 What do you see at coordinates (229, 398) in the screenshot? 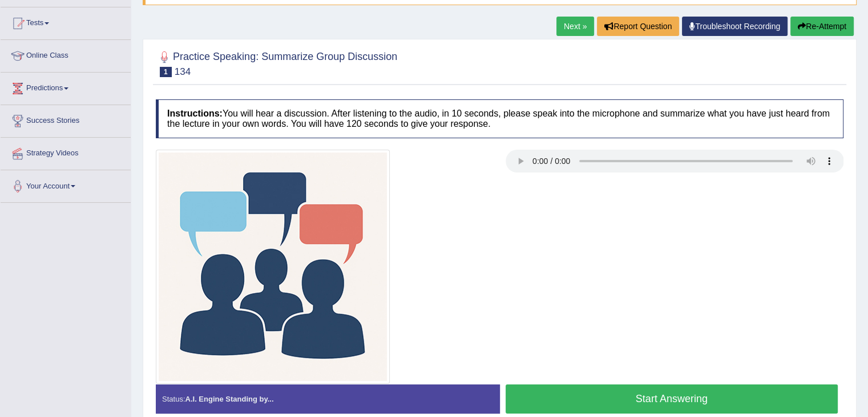
I see `strong: A.I. Engine Standing by...` at bounding box center [229, 398].